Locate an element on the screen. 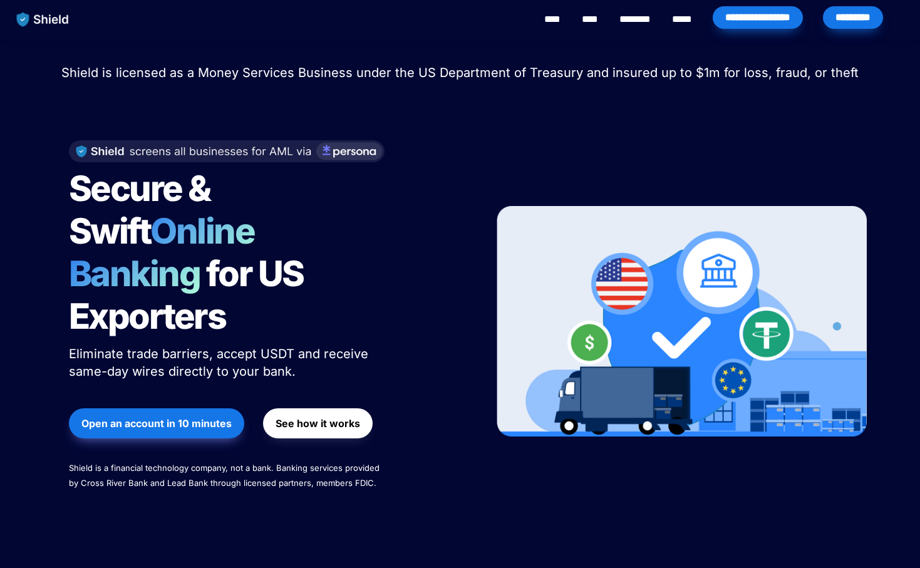  strong: See how it works is located at coordinates (318, 424).